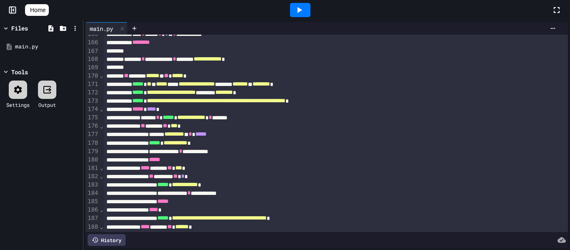 The image size is (570, 250). What do you see at coordinates (92, 236) in the screenshot?
I see `div: 189` at bounding box center [92, 236].